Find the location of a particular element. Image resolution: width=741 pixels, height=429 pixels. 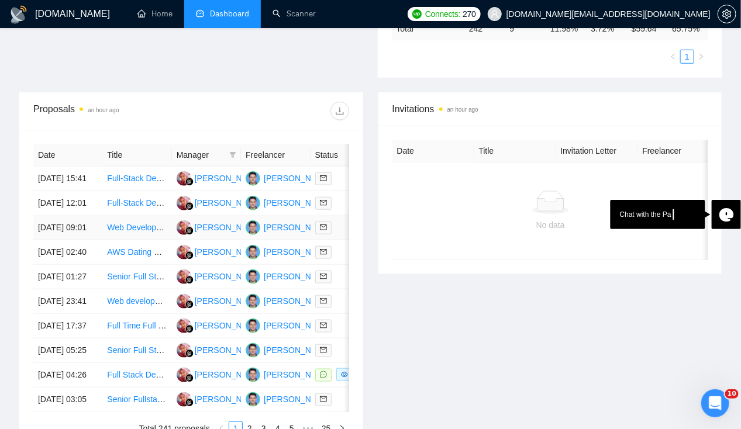

span: 270 is located at coordinates (469, 14).